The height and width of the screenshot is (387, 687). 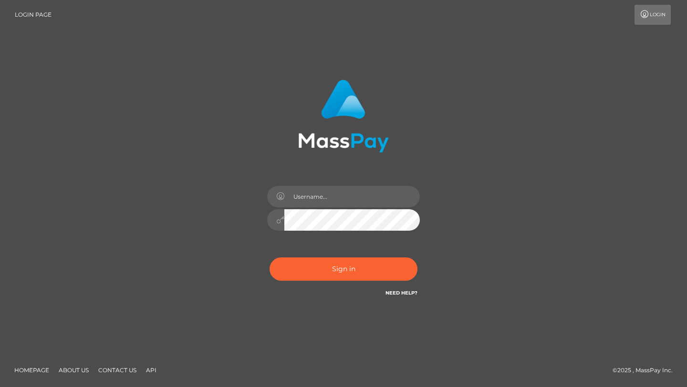 What do you see at coordinates (652, 15) in the screenshot?
I see `a: Login` at bounding box center [652, 15].